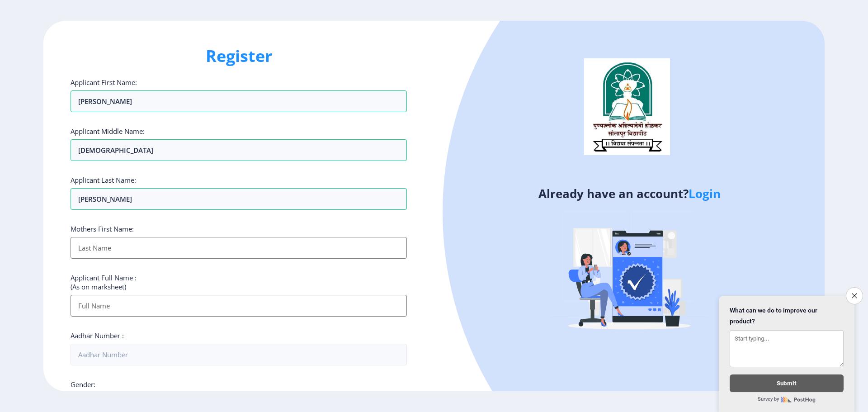 The image size is (868, 412). What do you see at coordinates (108, 131) in the screenshot?
I see `label: Applicant Middle Name:` at bounding box center [108, 131].